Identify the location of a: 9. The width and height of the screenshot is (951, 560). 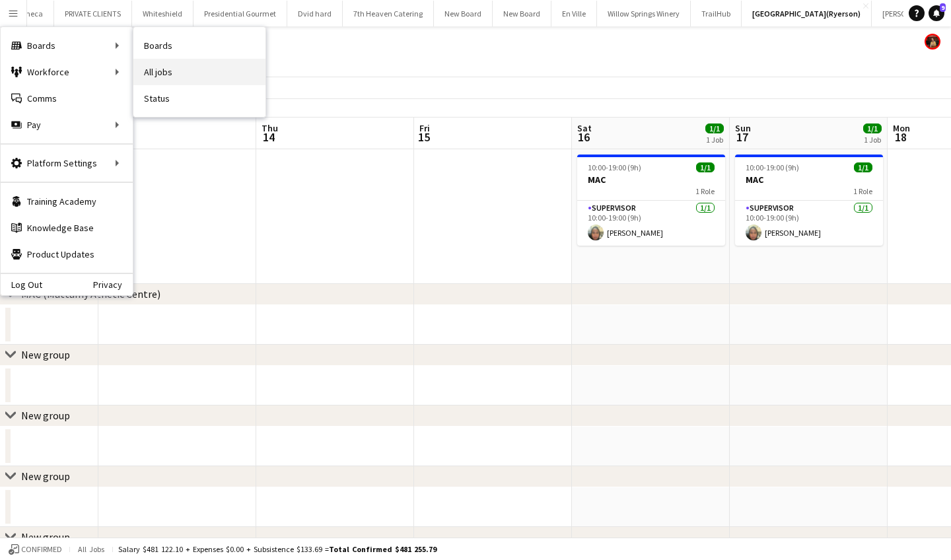
(937, 13).